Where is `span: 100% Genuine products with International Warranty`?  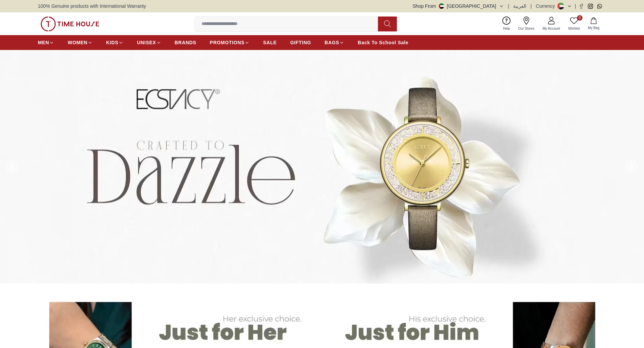 span: 100% Genuine products with International Warranty is located at coordinates (92, 6).